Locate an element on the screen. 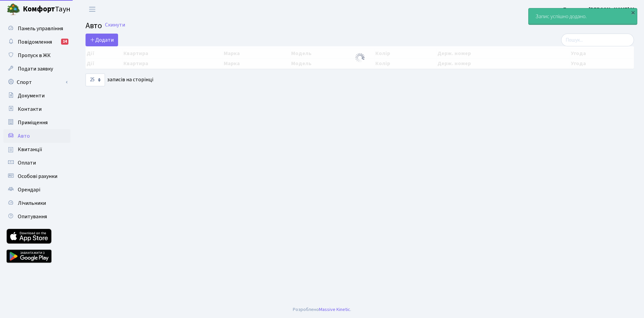  a: Панель управління is located at coordinates (37, 28).